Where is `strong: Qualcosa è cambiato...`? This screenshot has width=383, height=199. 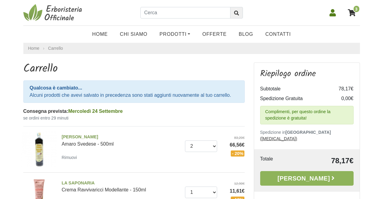 strong: Qualcosa è cambiato... is located at coordinates (56, 88).